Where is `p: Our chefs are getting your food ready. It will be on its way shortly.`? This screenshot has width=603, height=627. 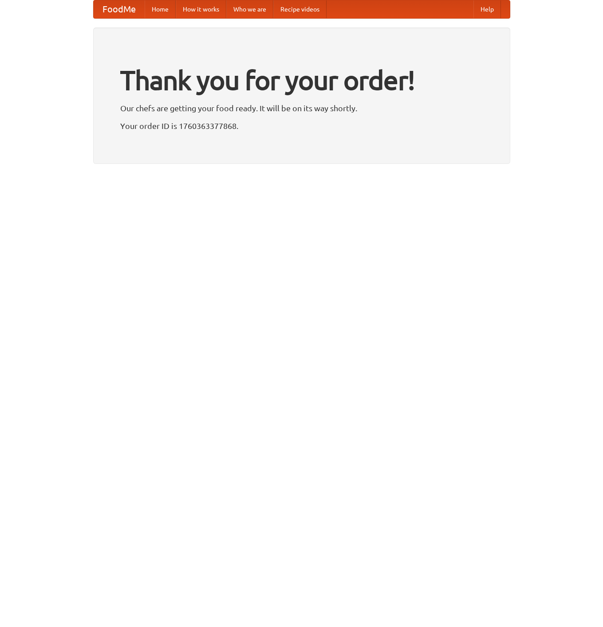 p: Our chefs are getting your food ready. It will be on its way shortly. is located at coordinates (302, 108).